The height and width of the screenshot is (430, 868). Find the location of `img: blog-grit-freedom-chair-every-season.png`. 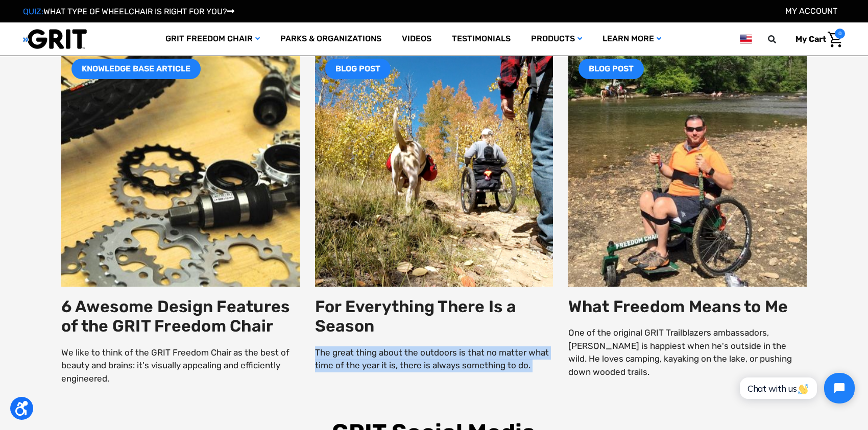

img: blog-grit-freedom-chair-every-season.png is located at coordinates (434, 167).